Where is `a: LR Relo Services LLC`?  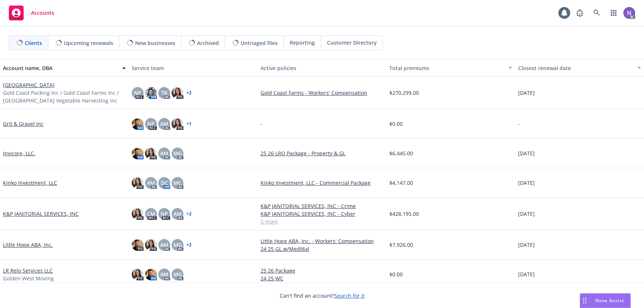
a: LR Relo Services LLC is located at coordinates (27, 271).